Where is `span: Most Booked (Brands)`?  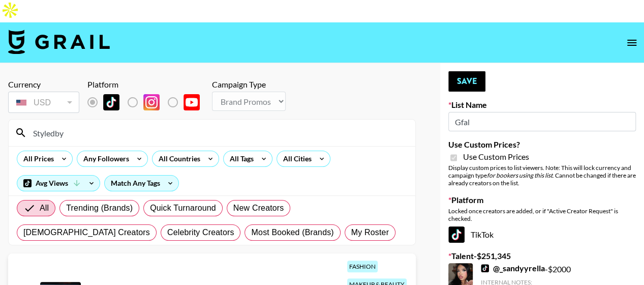 span: Most Booked (Brands) is located at coordinates (292, 232).